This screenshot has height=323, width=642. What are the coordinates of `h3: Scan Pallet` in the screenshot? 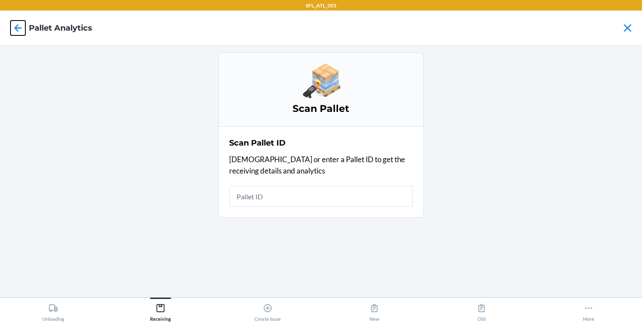 It's located at (321, 109).